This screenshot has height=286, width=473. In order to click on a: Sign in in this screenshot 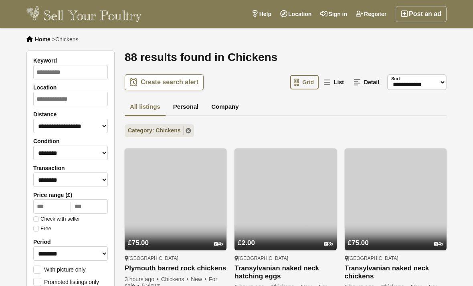, I will do `click(333, 14)`.